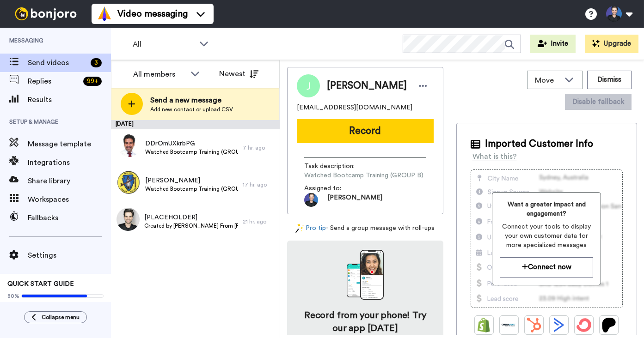  What do you see at coordinates (160, 74) in the screenshot?
I see `div: All members` at bounding box center [160, 74].